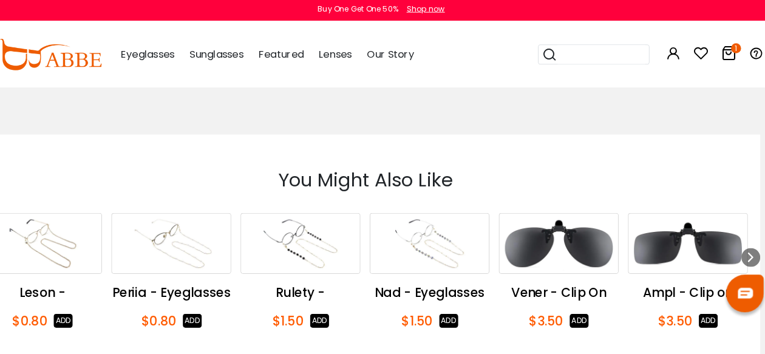 This screenshot has height=354, width=765. Describe the element at coordinates (429, 287) in the screenshot. I see `div: Nad - Eyeglasses Chain` at that location.